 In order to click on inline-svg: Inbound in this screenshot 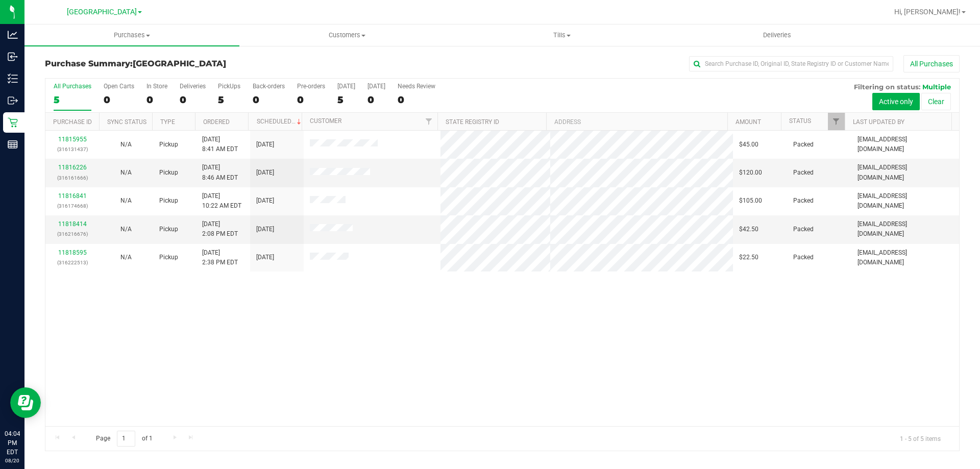, I will do `click(13, 56)`.